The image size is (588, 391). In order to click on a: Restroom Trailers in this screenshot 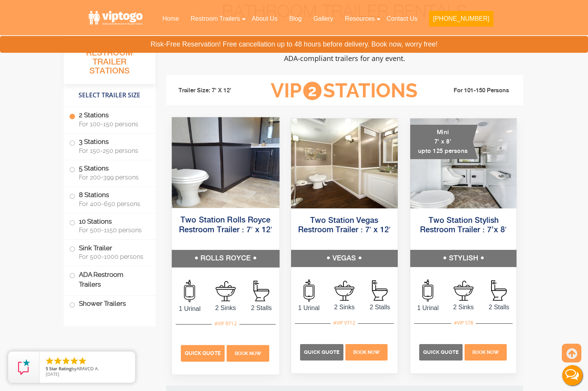, I will do `click(216, 19)`.